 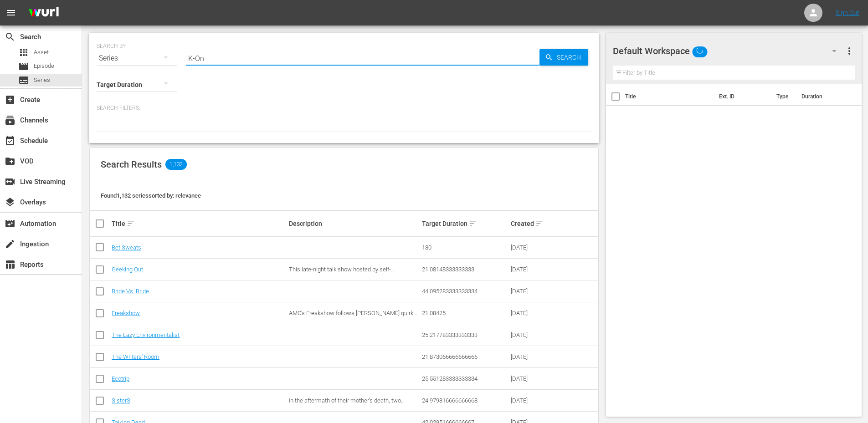 What do you see at coordinates (10, 202) in the screenshot?
I see `span: Overlays` at bounding box center [10, 202].